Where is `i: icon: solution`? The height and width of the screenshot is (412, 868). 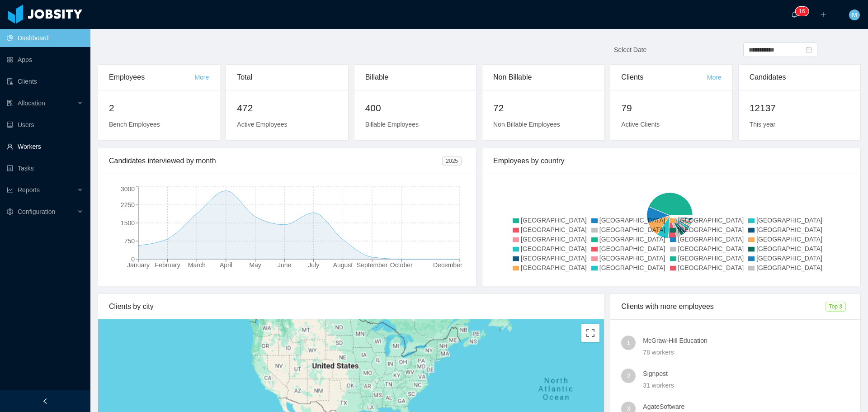 i: icon: solution is located at coordinates (10, 103).